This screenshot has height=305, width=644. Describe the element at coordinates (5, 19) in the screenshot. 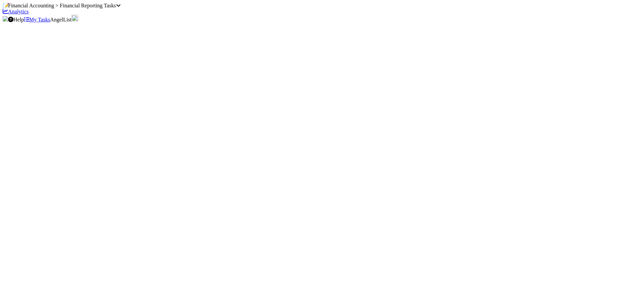

I see `img: logo-inverted-e16ddd16eac7371096b0.svg` at that location.